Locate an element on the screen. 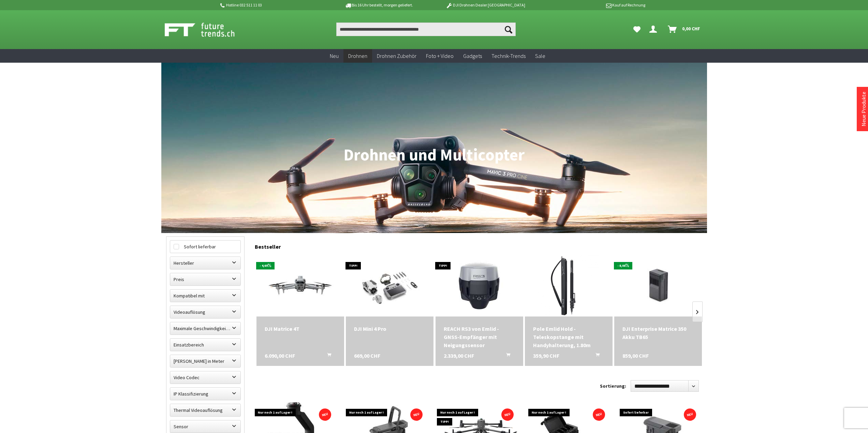 The image size is (868, 433). span: Sale is located at coordinates (541, 56).